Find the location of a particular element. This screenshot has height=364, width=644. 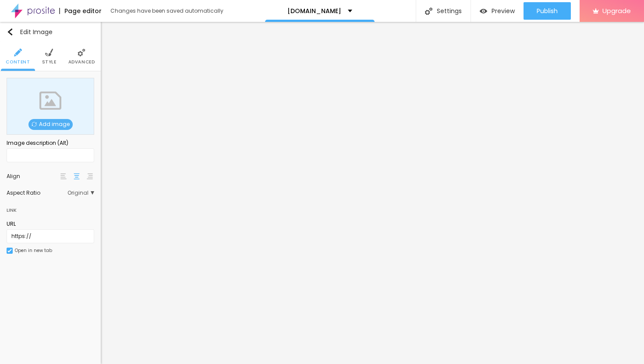

div: Open in new tab is located at coordinates (33, 251).